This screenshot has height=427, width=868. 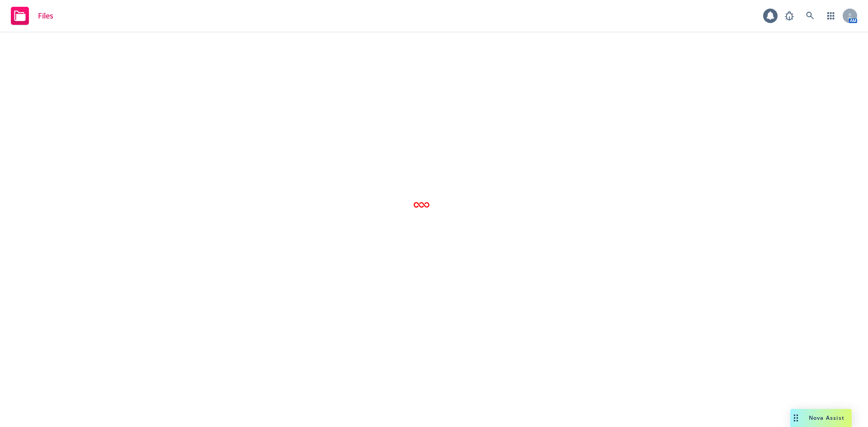 What do you see at coordinates (826, 418) in the screenshot?
I see `span: Nova Assist` at bounding box center [826, 418].